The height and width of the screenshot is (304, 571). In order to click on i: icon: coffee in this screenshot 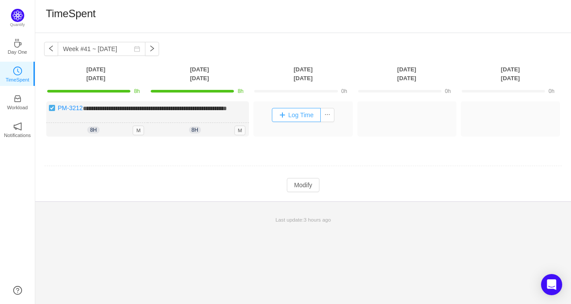, I will do `click(18, 43)`.